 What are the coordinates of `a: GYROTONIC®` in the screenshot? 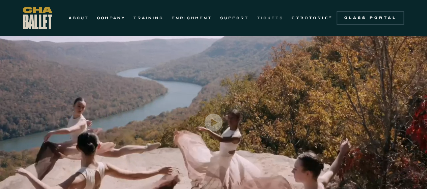 It's located at (312, 18).